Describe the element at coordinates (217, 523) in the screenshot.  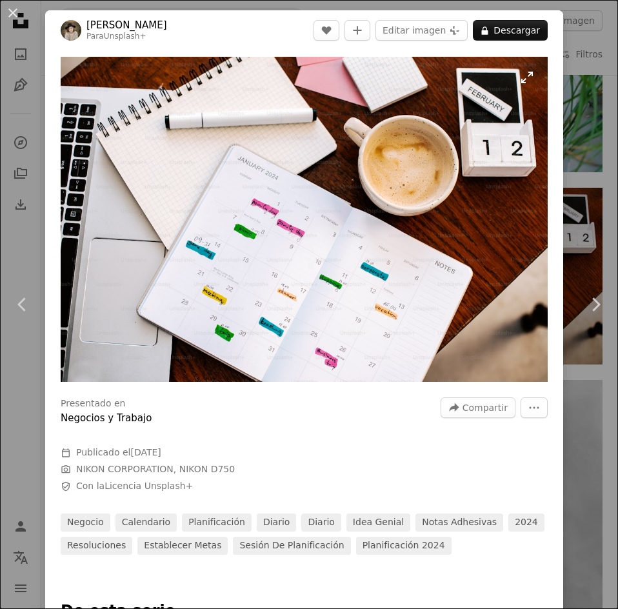
I see `a: planificación` at that location.